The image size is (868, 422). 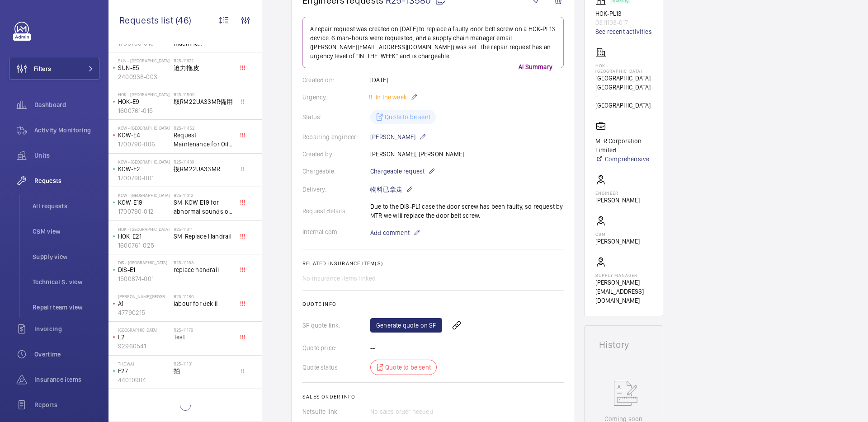 What do you see at coordinates (67, 181) in the screenshot?
I see `span: Requests` at bounding box center [67, 181].